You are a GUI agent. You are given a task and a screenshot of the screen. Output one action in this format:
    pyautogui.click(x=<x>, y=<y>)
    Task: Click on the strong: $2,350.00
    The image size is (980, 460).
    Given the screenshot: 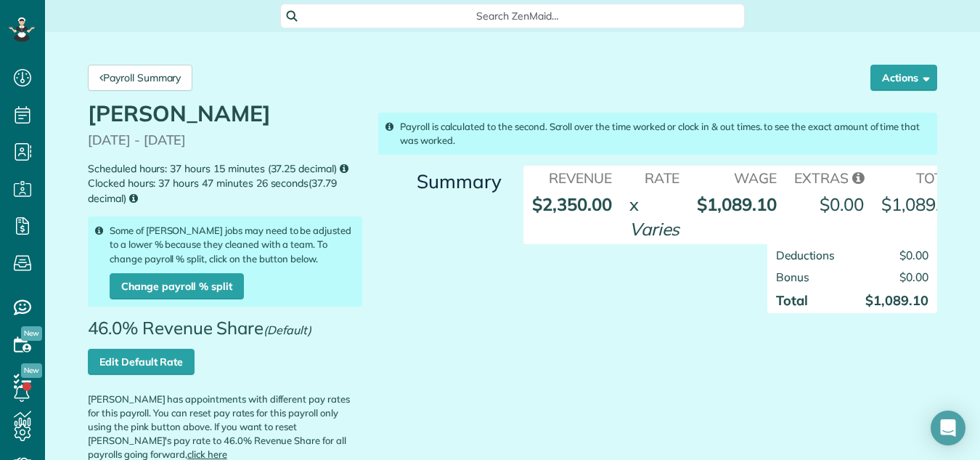 What is the action you would take?
    pyautogui.click(x=572, y=204)
    